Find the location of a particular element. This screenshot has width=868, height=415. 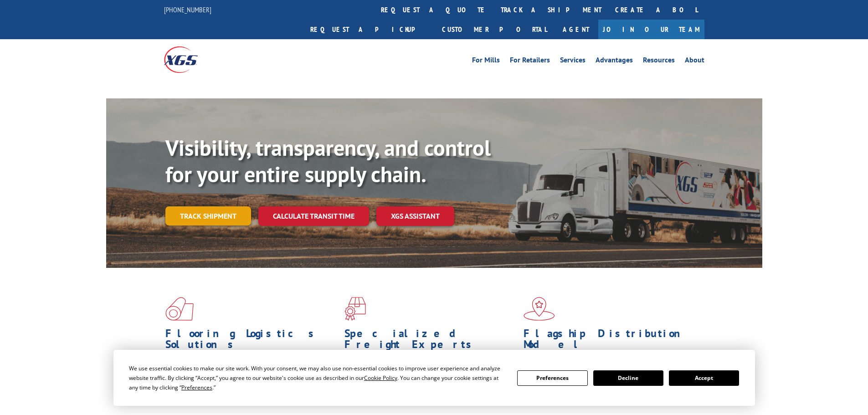

a: About is located at coordinates (694, 62).